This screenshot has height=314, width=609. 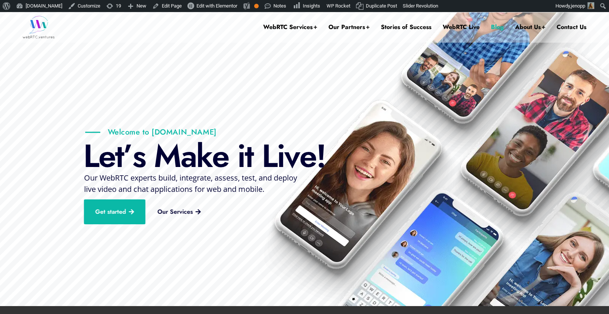 What do you see at coordinates (311, 6) in the screenshot?
I see `span: Insights` at bounding box center [311, 6].